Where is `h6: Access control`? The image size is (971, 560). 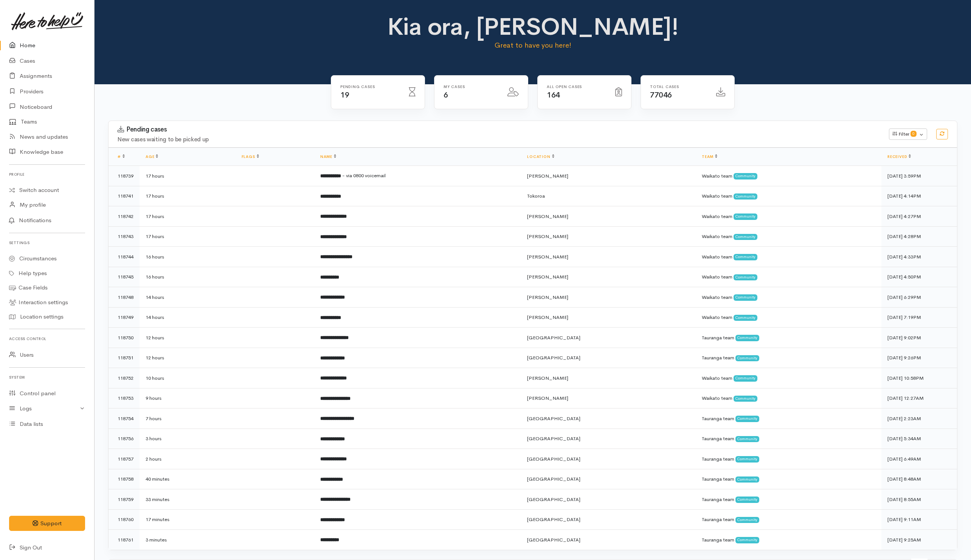
h6: Access control is located at coordinates (47, 339).